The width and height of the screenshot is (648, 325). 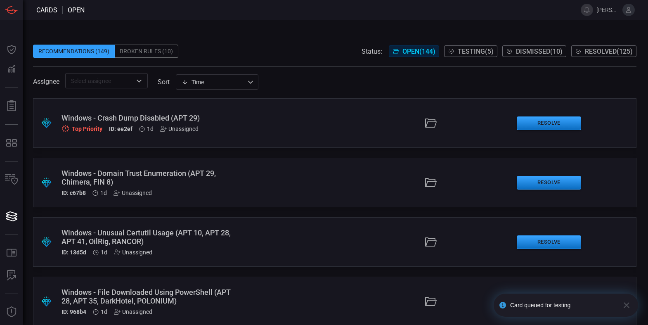 I want to click on h5: ID: ee2ef, so click(x=121, y=129).